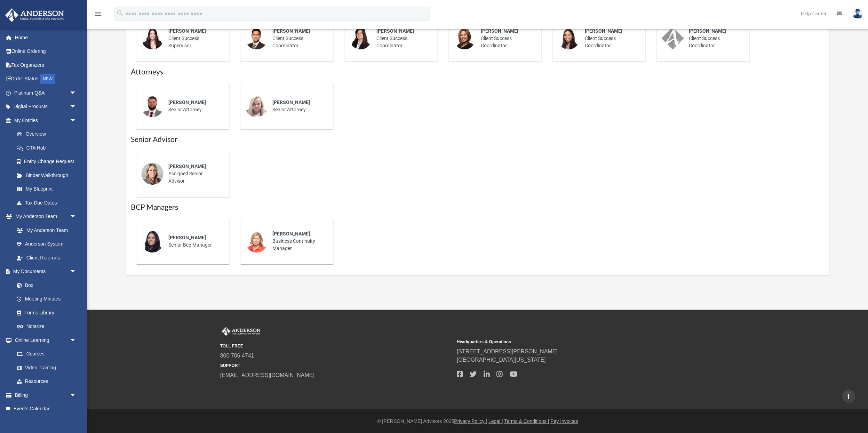 This screenshot has width=868, height=433. What do you see at coordinates (47, 300) in the screenshot?
I see `a: Meeting Minutes` at bounding box center [47, 300].